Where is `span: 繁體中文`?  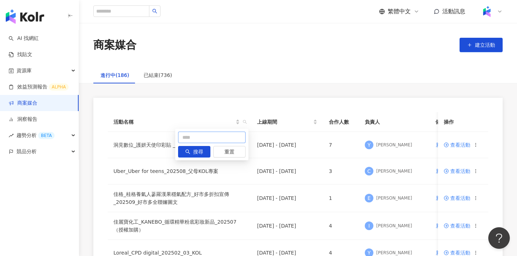 span: 繁體中文 is located at coordinates (400, 11).